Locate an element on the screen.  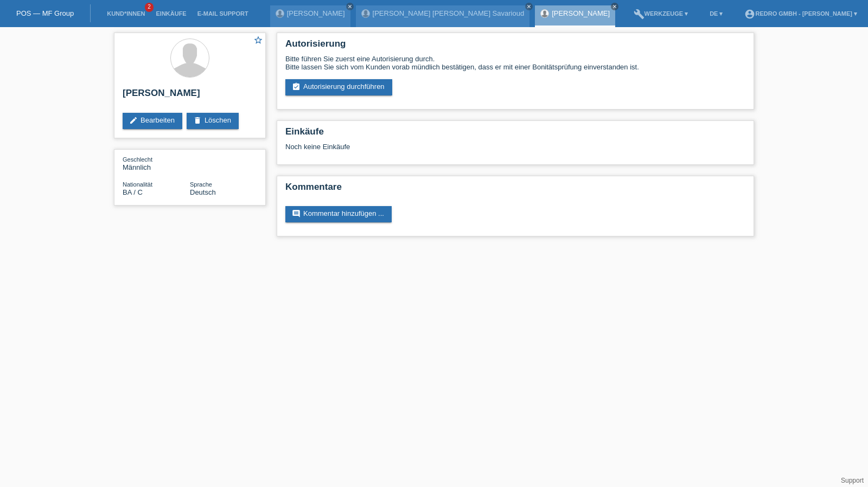
a: star_border is located at coordinates (258, 41).